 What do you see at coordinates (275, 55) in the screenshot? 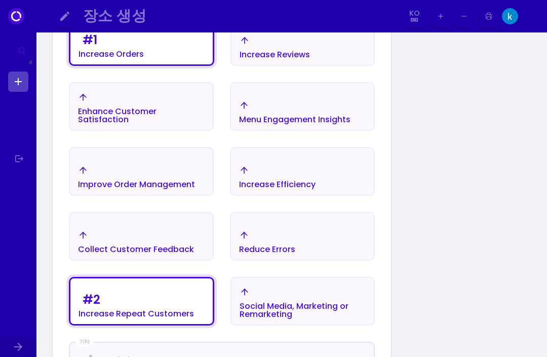
I see `div: Increase Reviews` at bounding box center [275, 55].